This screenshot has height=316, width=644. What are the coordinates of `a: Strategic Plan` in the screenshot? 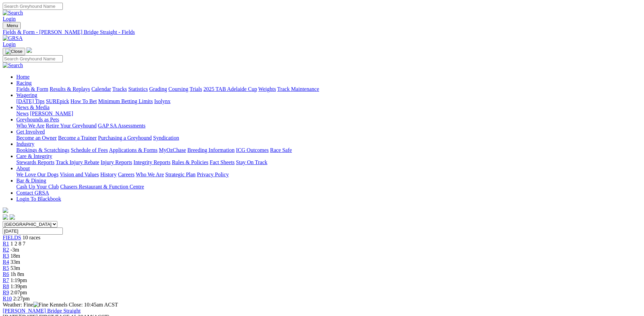 It's located at (180, 174).